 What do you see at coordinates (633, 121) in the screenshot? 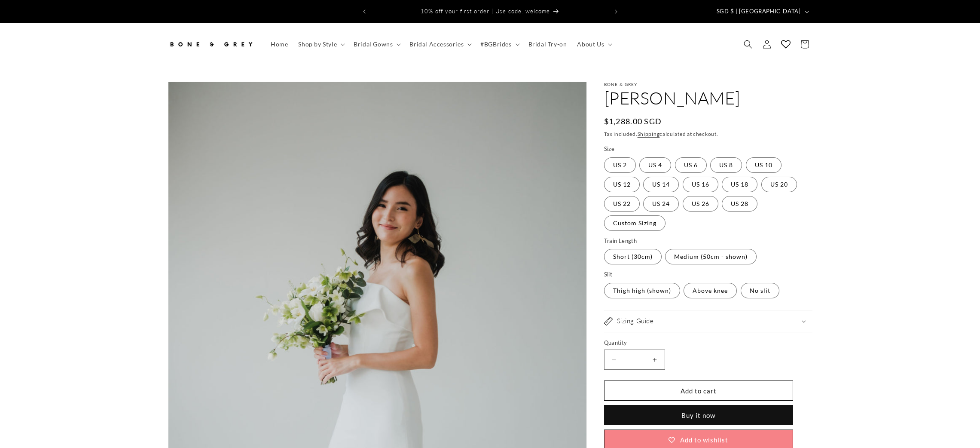
I see `span: $1,288.00 SGD` at bounding box center [633, 121].